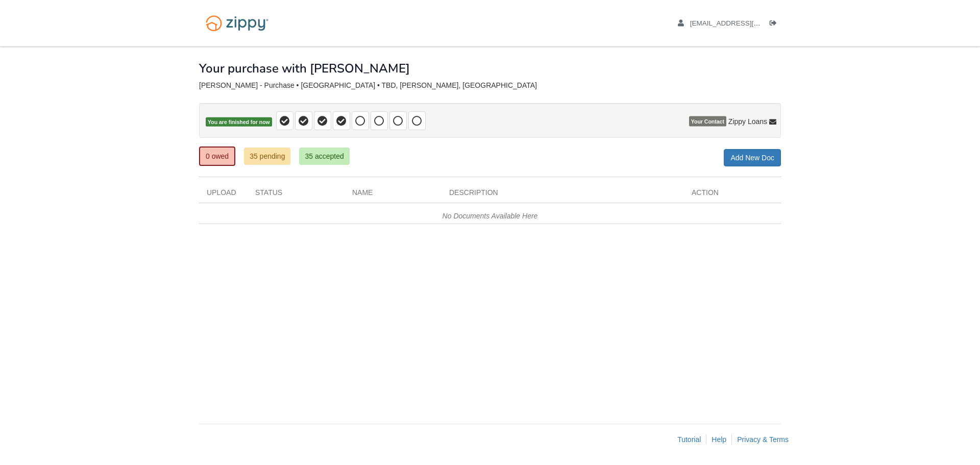 The image size is (980, 465). Describe the element at coordinates (748, 122) in the screenshot. I see `span: Zippy Loans` at that location.